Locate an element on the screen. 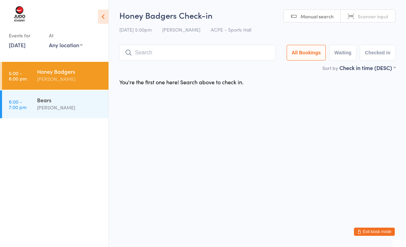  span: Manual search is located at coordinates (317, 16).